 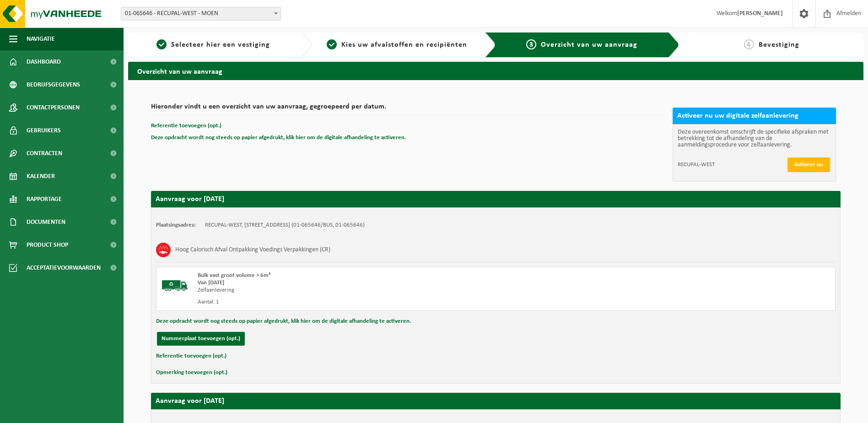 I want to click on span: Navigatie, so click(x=41, y=39).